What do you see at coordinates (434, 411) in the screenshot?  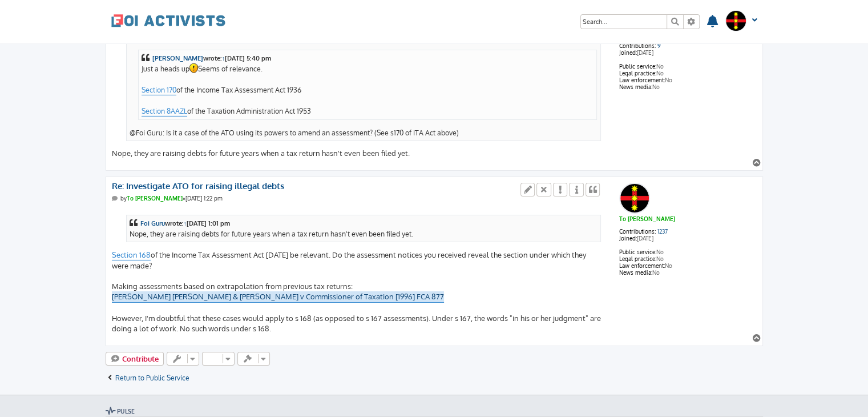 I see `h3: Pulse` at bounding box center [434, 411].